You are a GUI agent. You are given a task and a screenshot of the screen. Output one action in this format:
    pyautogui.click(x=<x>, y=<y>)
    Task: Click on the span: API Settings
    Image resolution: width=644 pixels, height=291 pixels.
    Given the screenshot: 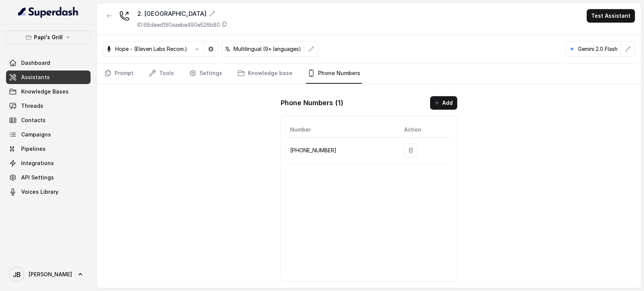 What is the action you would take?
    pyautogui.click(x=37, y=177)
    